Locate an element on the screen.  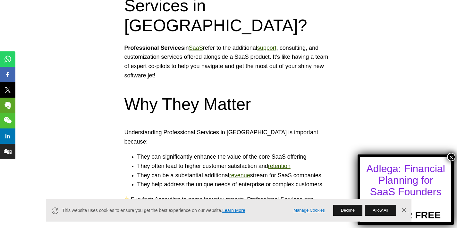
header: in refer to the additional , consulting, and customization services offered alongside a SaaS prod... is located at coordinates (229, 62).